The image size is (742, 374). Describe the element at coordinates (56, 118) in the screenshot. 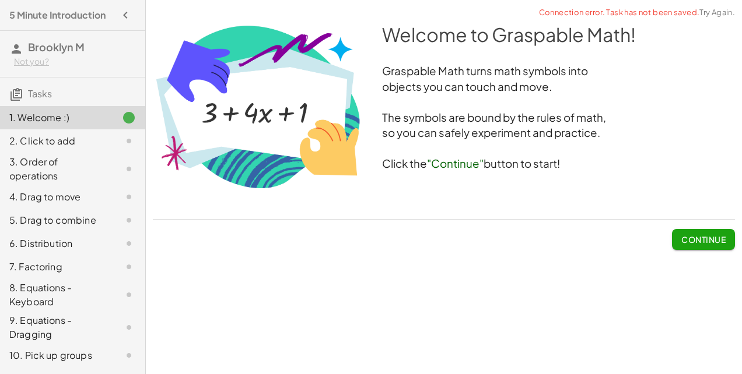

I see `div: 1. Welcome :)` at that location.